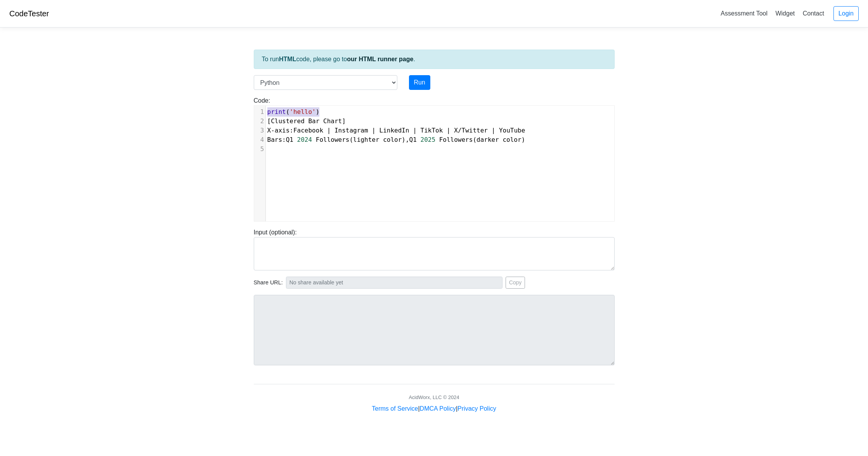 The width and height of the screenshot is (868, 456). I want to click on div: 4, so click(260, 140).